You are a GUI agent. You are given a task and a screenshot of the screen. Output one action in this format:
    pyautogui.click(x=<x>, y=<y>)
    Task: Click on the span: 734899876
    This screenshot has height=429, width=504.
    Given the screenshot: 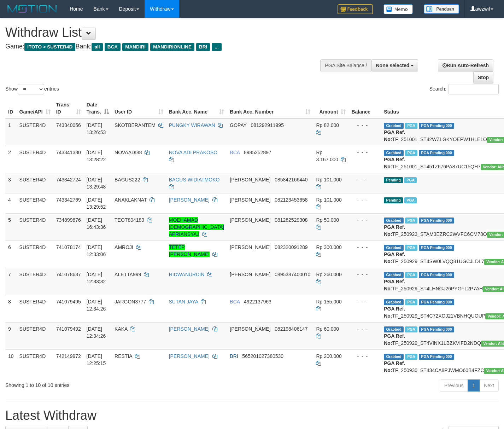 What is the action you would take?
    pyautogui.click(x=69, y=220)
    